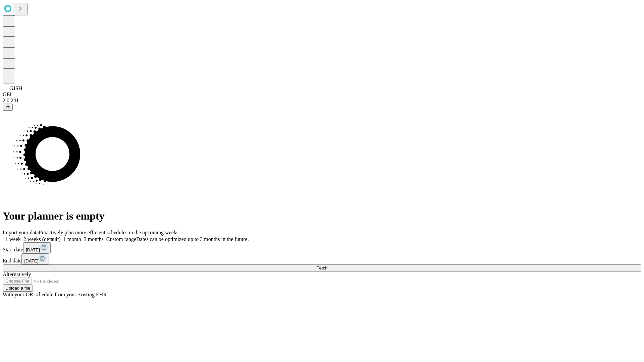  What do you see at coordinates (322, 259) in the screenshot?
I see `div: End date` at bounding box center [322, 259].